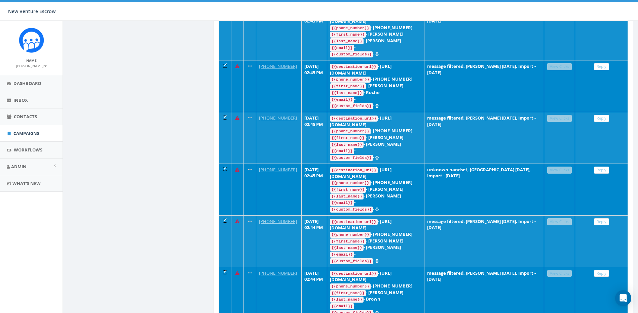 This screenshot has height=313, width=638. Describe the element at coordinates (21, 100) in the screenshot. I see `span: Inbox` at that location.